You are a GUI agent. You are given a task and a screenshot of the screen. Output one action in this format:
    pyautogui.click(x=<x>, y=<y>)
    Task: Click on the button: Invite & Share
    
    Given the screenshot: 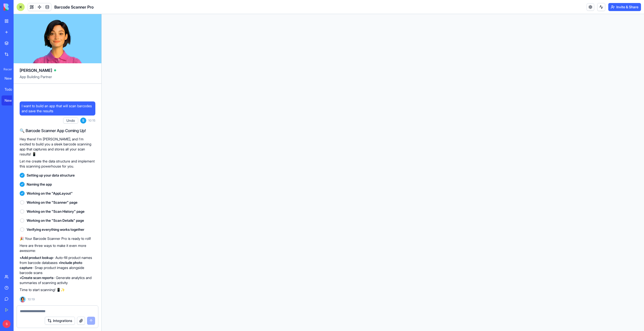 What is the action you would take?
    pyautogui.click(x=625, y=7)
    